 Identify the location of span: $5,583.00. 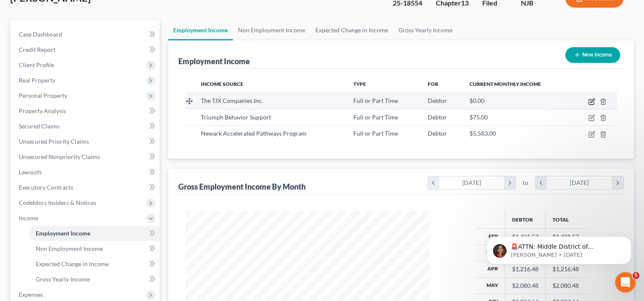
(482, 133).